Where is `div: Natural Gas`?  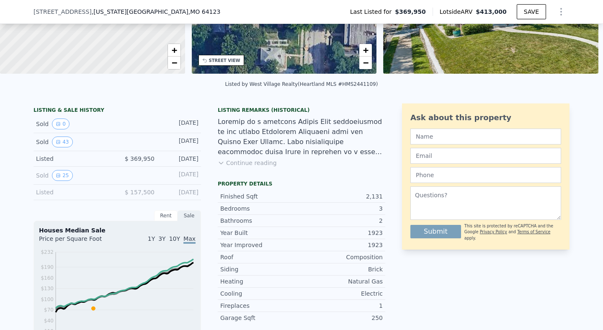
div: Natural Gas is located at coordinates (342, 282).